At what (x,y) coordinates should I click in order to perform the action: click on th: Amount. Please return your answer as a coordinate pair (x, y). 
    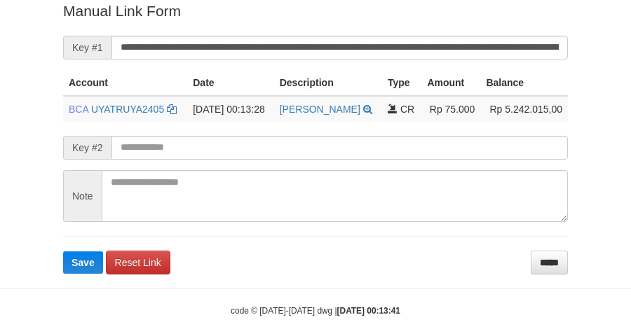
    Looking at the image, I should click on (451, 83).